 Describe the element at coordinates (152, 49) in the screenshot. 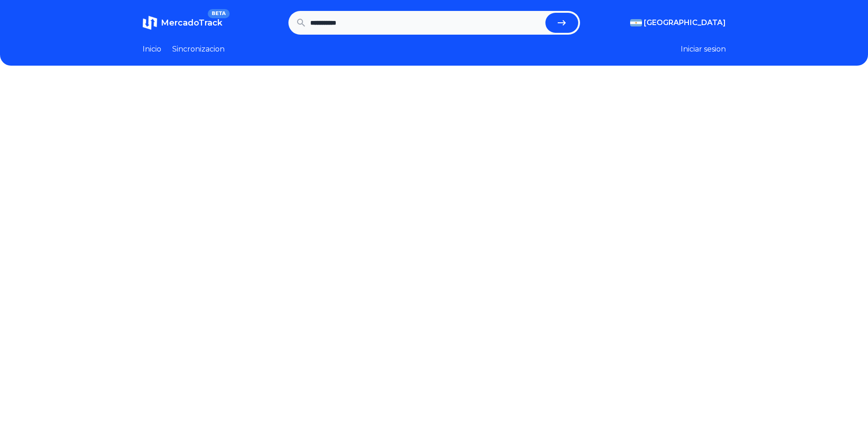

I see `a: Inicio` at that location.